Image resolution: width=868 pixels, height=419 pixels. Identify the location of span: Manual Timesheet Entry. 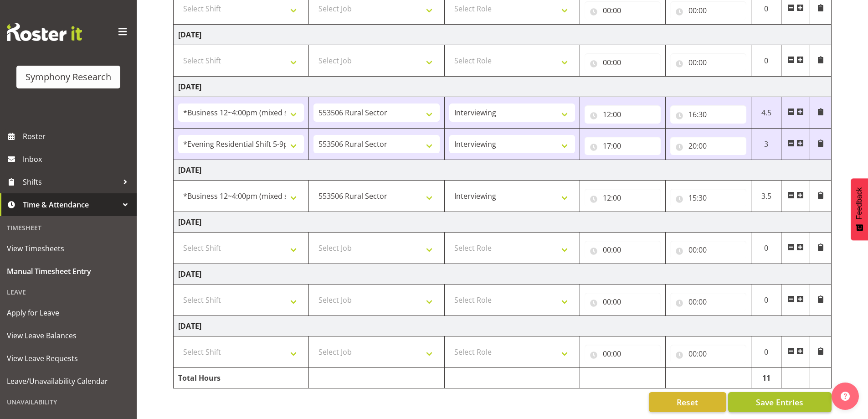
(69, 271).